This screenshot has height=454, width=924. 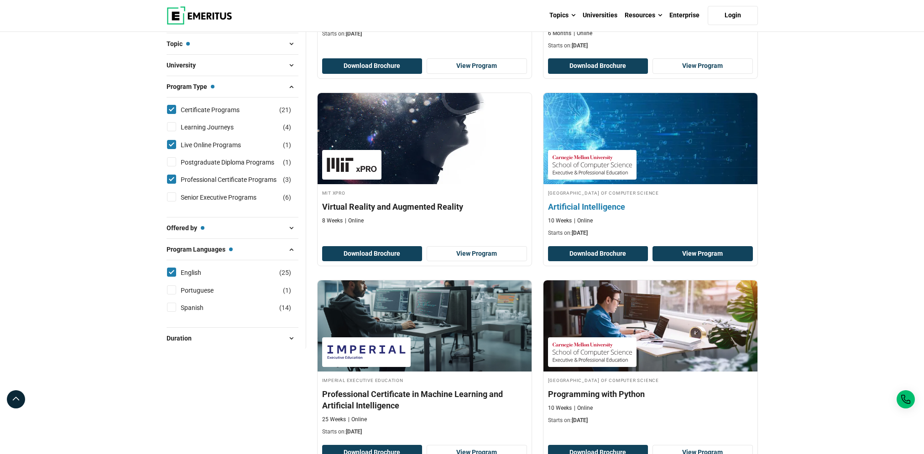 What do you see at coordinates (232, 338) in the screenshot?
I see `button: Duration` at bounding box center [232, 338].